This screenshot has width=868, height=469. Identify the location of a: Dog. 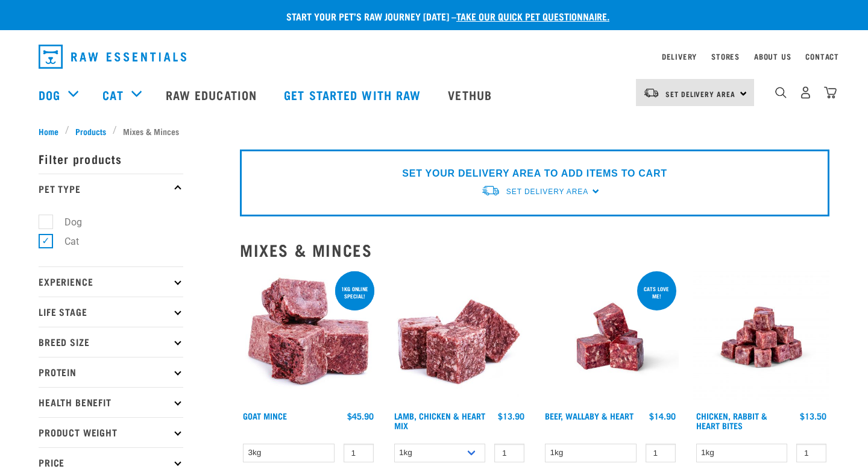
(50, 94).